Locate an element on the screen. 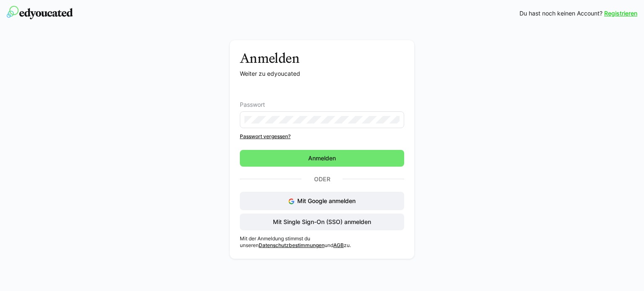 The height and width of the screenshot is (291, 644). a: Passwort vergessen? is located at coordinates (322, 137).